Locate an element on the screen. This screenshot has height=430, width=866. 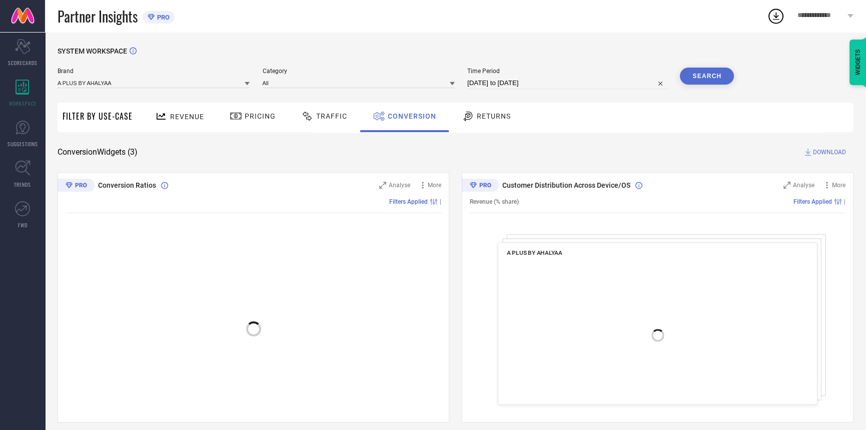
span: FWD is located at coordinates (23, 225).